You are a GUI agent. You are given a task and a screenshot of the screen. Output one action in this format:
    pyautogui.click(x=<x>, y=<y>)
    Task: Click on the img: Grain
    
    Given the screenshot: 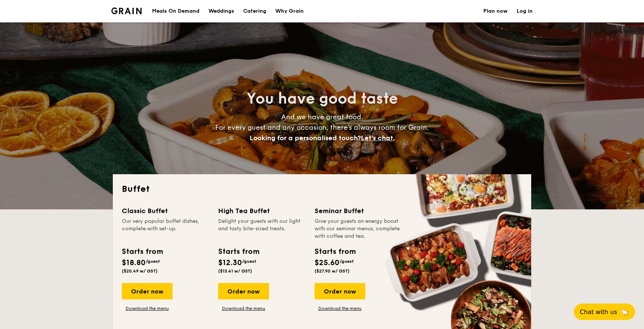 What is the action you would take?
    pyautogui.click(x=126, y=11)
    